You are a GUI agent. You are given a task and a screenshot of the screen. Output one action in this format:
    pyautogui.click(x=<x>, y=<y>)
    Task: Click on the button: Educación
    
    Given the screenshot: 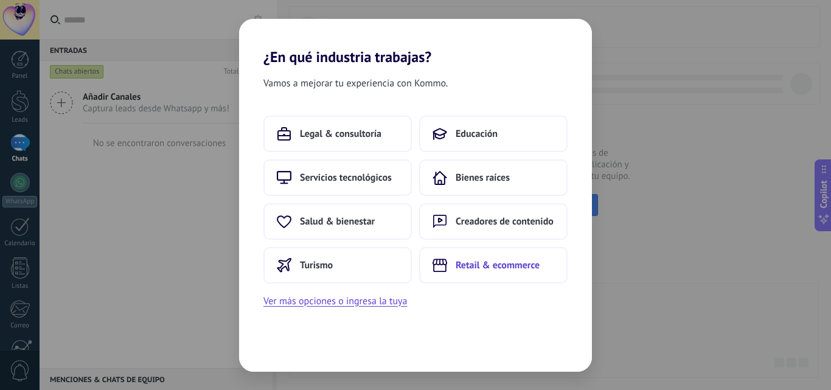 What is the action you would take?
    pyautogui.click(x=493, y=134)
    